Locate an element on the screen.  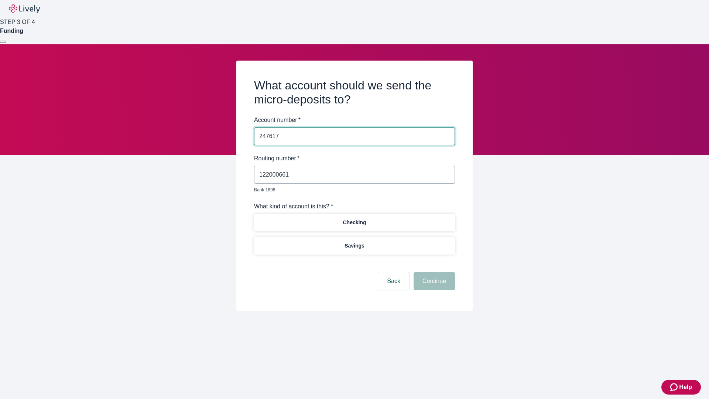
label: Routing number is located at coordinates (277, 158).